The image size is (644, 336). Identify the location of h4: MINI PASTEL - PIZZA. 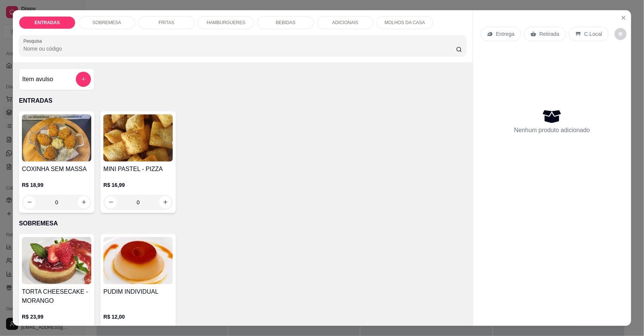
(138, 169).